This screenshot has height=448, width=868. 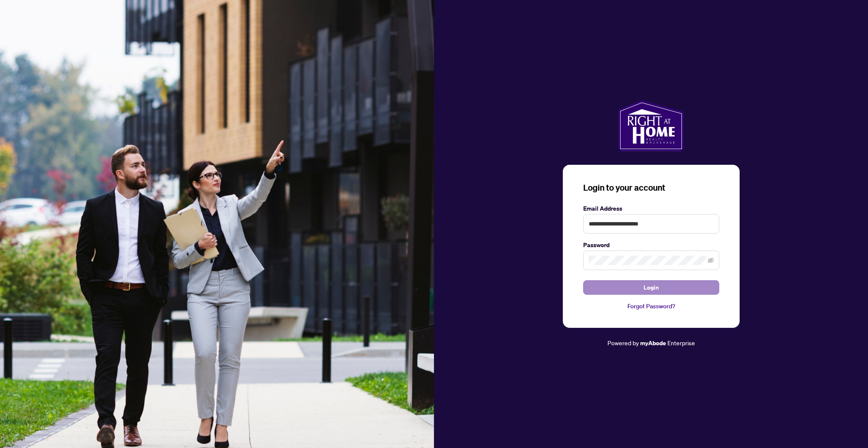 I want to click on span: Powered by, so click(x=623, y=343).